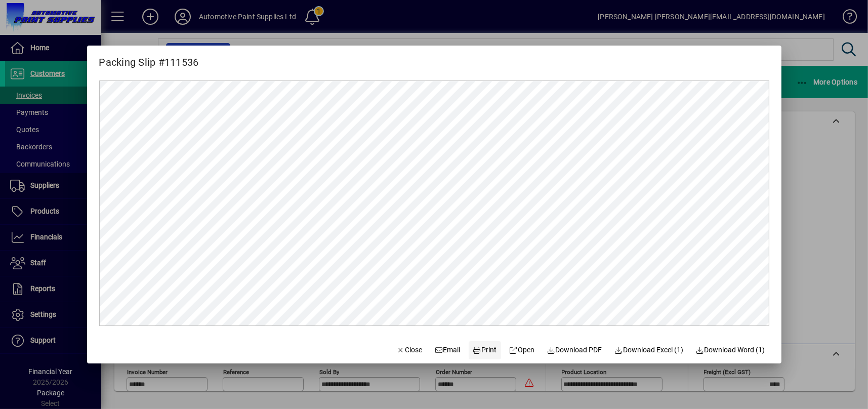  What do you see at coordinates (485, 350) in the screenshot?
I see `span: Print` at bounding box center [485, 350].